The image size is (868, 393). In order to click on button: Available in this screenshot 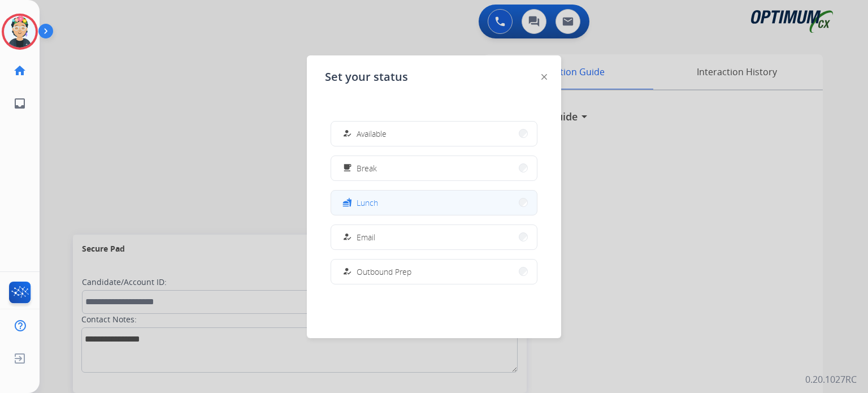, I will do `click(434, 134)`.